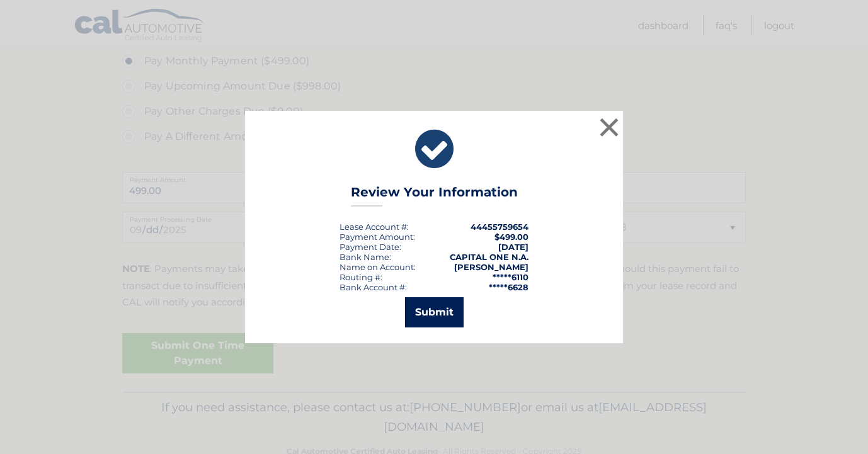 Image resolution: width=868 pixels, height=454 pixels. What do you see at coordinates (499, 227) in the screenshot?
I see `strong: 44455759654` at bounding box center [499, 227].